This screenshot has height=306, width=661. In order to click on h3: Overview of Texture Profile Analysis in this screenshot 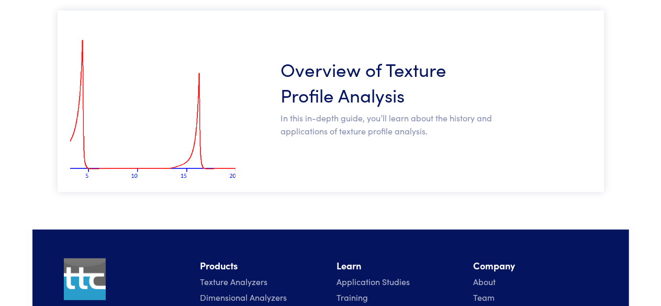, I will do `click(387, 82)`.